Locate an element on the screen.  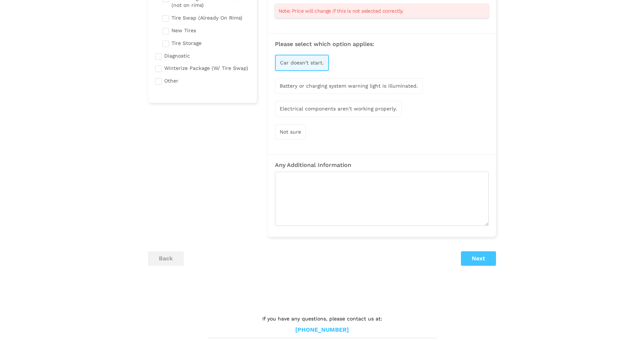
p: If you have any questions, please contact us at: is located at coordinates (322, 319).